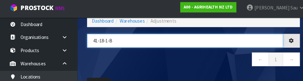 The image size is (303, 81). Describe the element at coordinates (181, 42) in the screenshot. I see `input: Search adjustments` at that location.